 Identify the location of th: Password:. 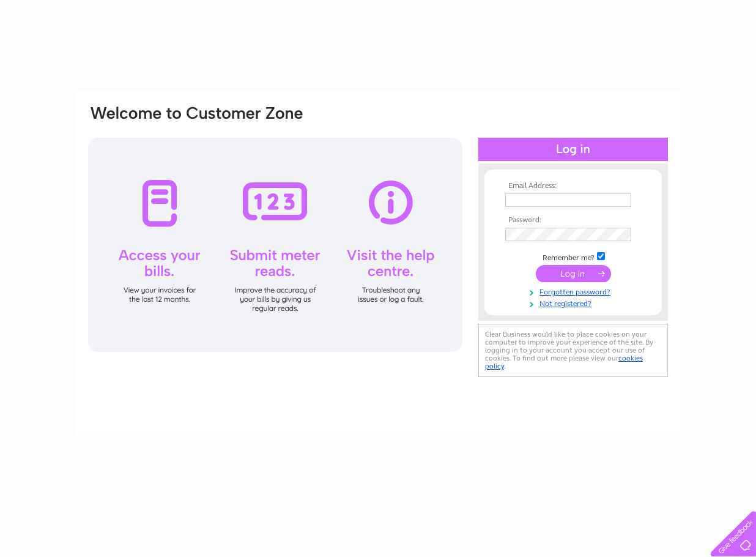
(573, 220).